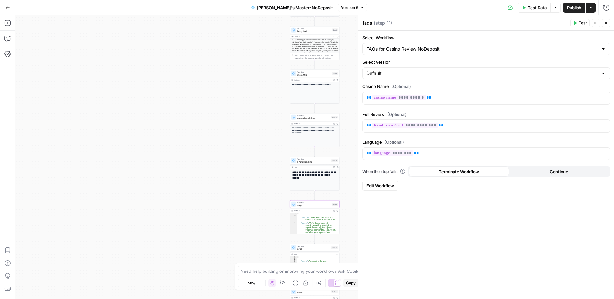 This screenshot has width=614, height=299. Describe the element at coordinates (316, 57) in the screenshot. I see `div: This output is too large & has been abbreviated for review. to view the full content.` at that location.